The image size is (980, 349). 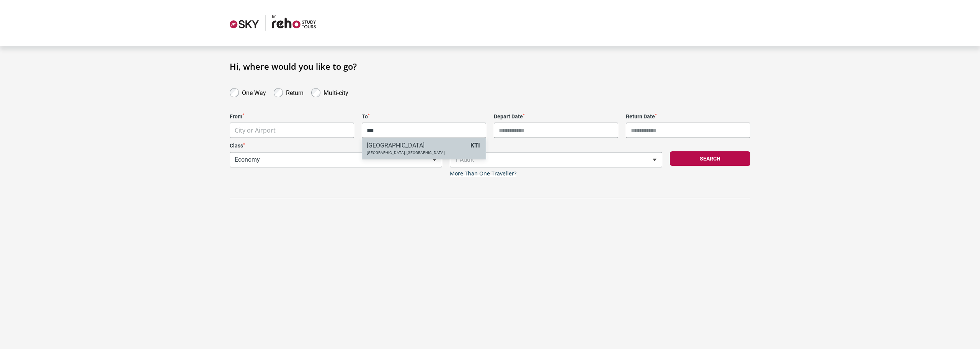 I want to click on span: Economy, so click(x=335, y=160).